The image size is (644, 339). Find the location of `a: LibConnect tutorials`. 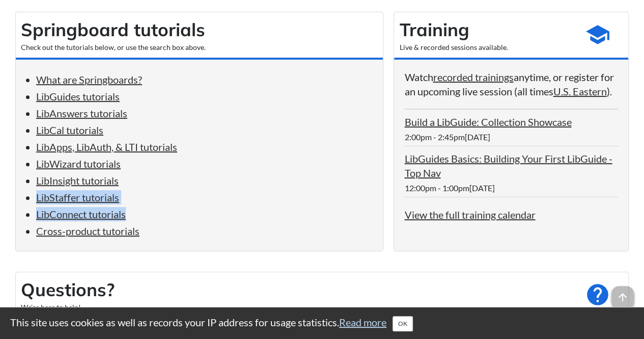

a: LibConnect tutorials is located at coordinates (81, 214).